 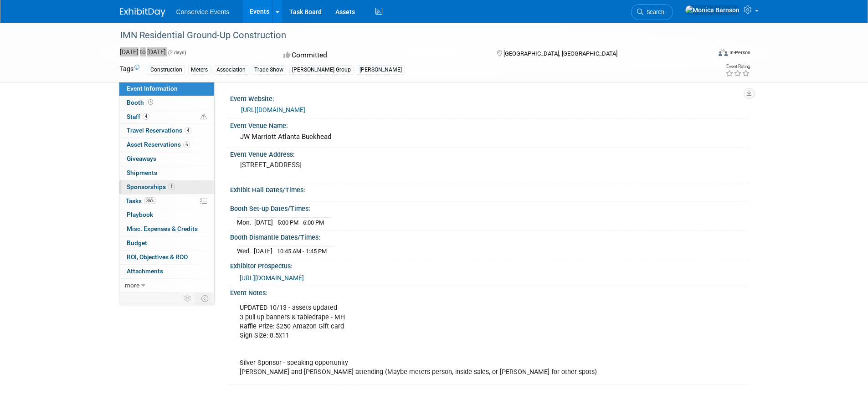 I want to click on a: Attachments, so click(x=167, y=272).